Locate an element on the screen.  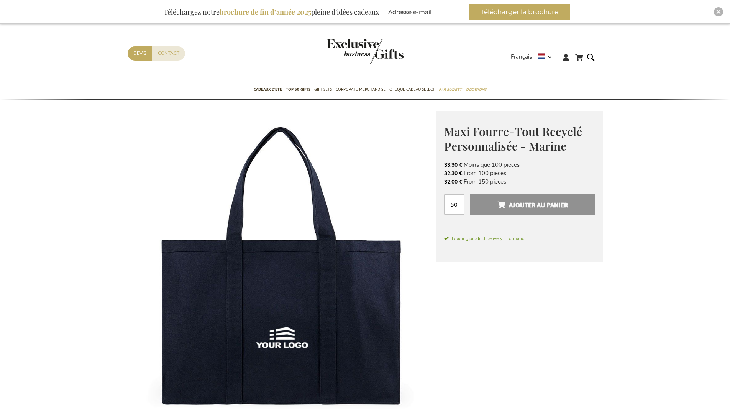
a: Cadeaux D'Éte is located at coordinates (268, 90).